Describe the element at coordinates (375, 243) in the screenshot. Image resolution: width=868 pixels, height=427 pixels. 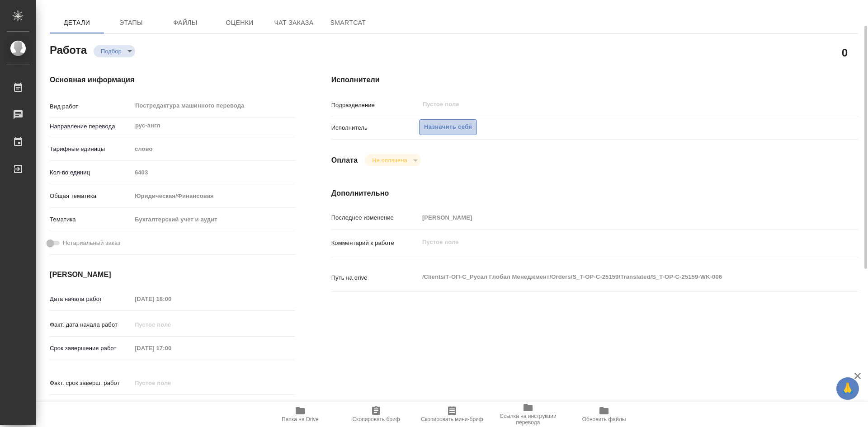
I see `p: Комментарий к работе` at that location.